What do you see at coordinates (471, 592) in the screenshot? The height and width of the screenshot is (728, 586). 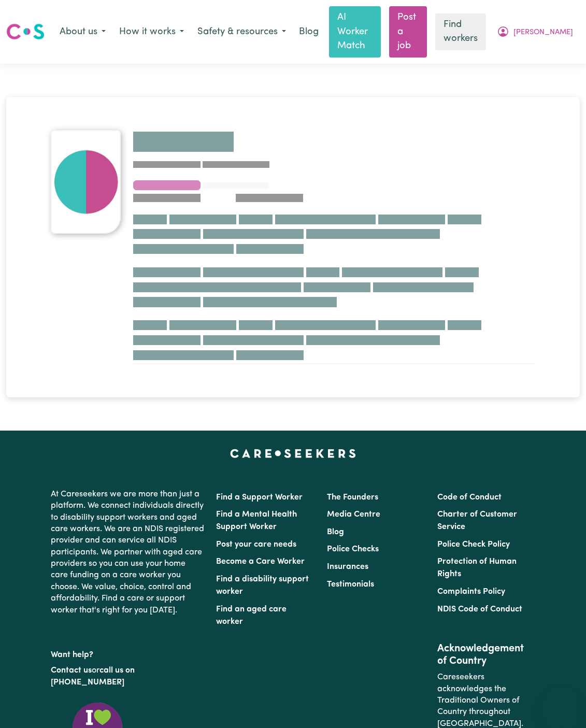 I see `a: Complaints Policy` at bounding box center [471, 592].